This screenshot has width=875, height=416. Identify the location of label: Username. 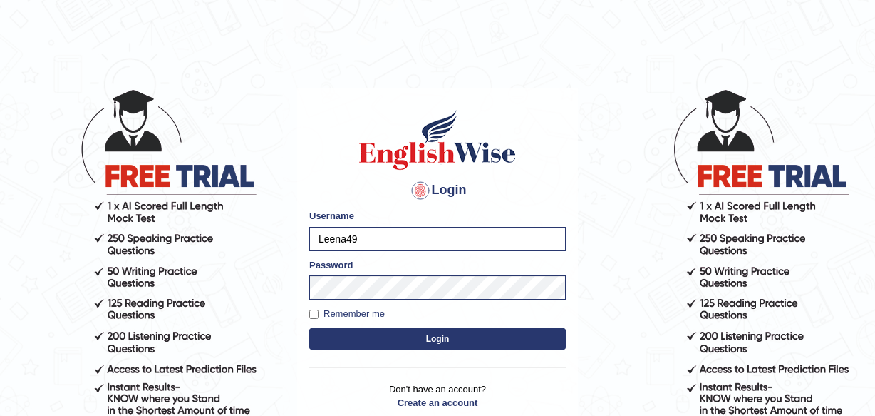
(332, 215).